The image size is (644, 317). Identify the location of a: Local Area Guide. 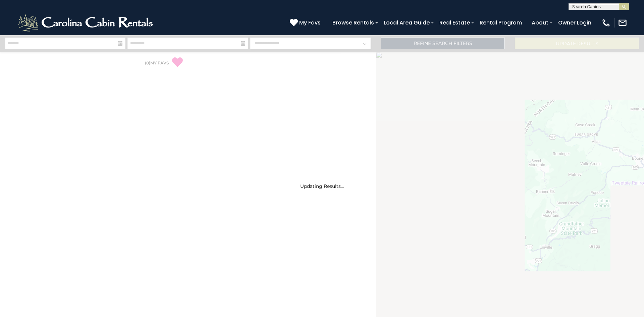
(406, 23).